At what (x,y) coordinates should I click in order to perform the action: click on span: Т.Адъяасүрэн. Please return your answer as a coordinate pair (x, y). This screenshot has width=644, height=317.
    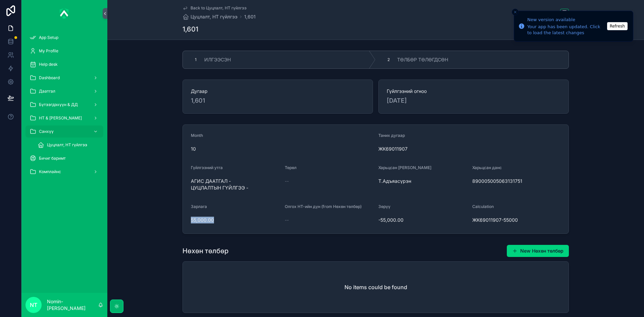
    Looking at the image, I should click on (422, 181).